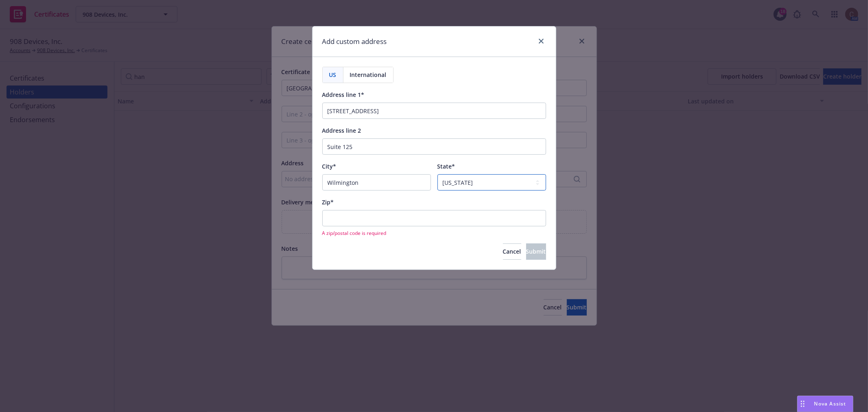  Describe the element at coordinates (830, 404) in the screenshot. I see `span: Nova Assist` at that location.